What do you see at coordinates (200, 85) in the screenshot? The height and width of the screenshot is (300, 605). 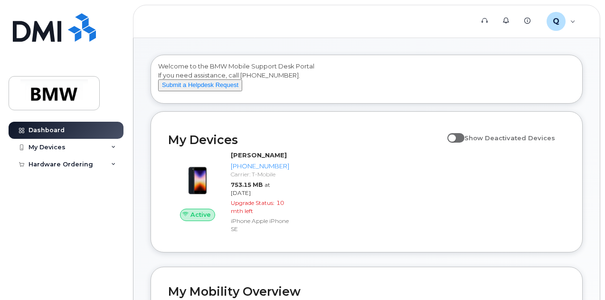 I see `button: Submit a Helpdesk Request` at bounding box center [200, 85].